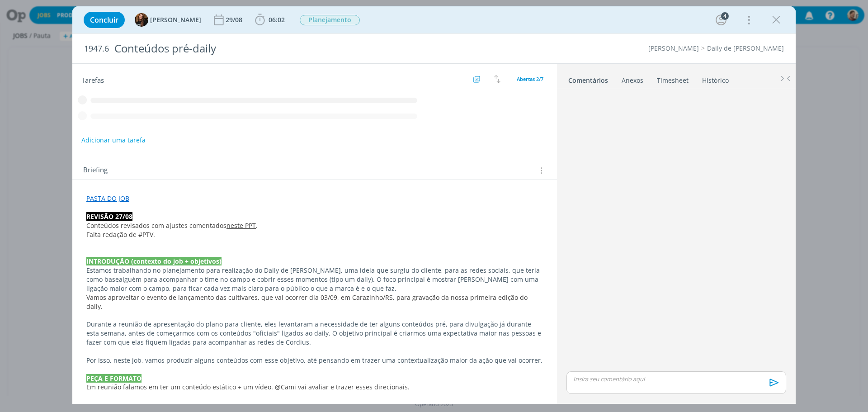  Describe the element at coordinates (633, 81) in the screenshot. I see `div: Anexos` at that location.